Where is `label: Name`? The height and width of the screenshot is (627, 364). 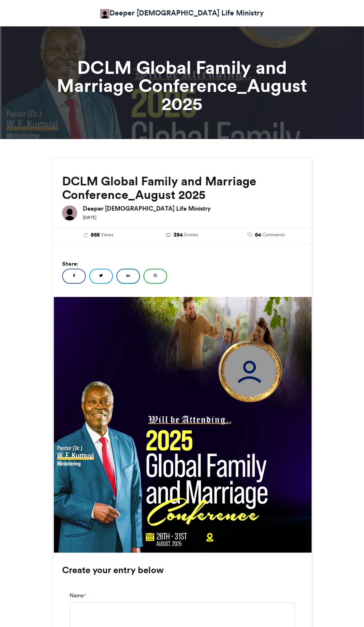 label: Name is located at coordinates (78, 595).